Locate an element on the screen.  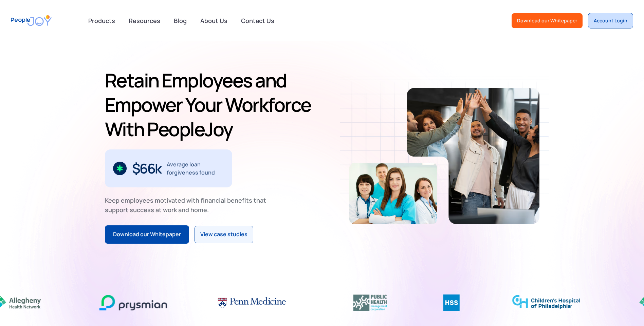
h1: Retain Employees and Empower Your Workforce With PeopleJoy is located at coordinates (212, 105).